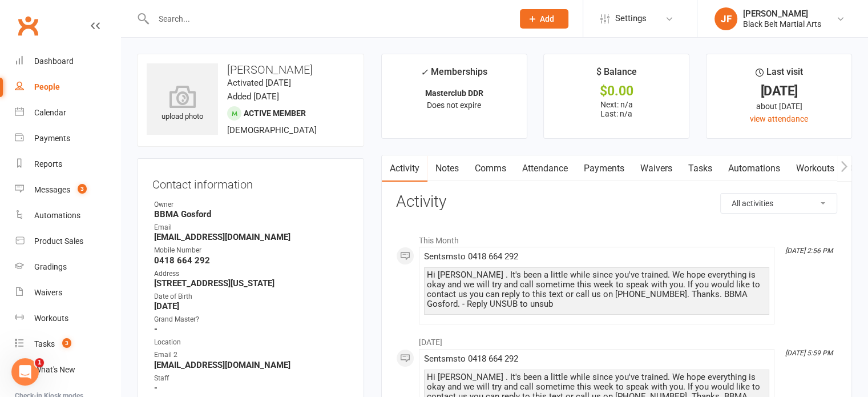  I want to click on div: Gradings, so click(51, 267).